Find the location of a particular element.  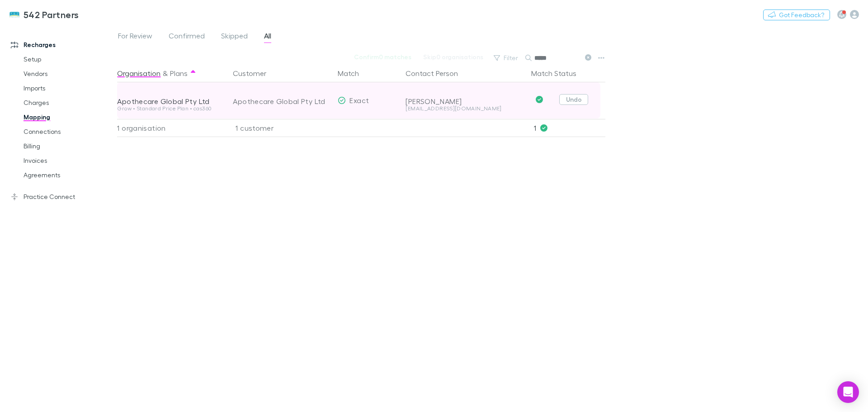

div: Match is located at coordinates (354, 74).